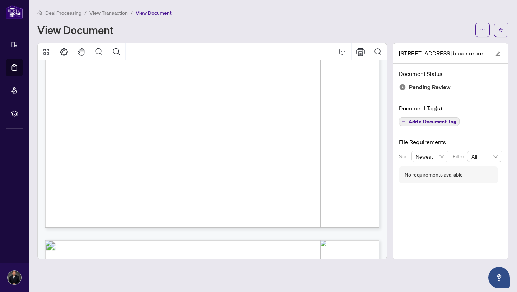 The image size is (517, 292). What do you see at coordinates (108, 13) in the screenshot?
I see `span: View Transaction` at bounding box center [108, 13].